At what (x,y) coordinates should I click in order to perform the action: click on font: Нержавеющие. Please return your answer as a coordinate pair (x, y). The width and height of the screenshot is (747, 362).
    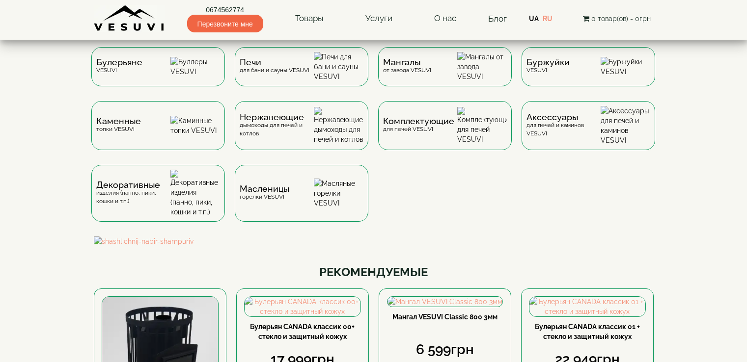
    Looking at the image, I should click on (272, 117).